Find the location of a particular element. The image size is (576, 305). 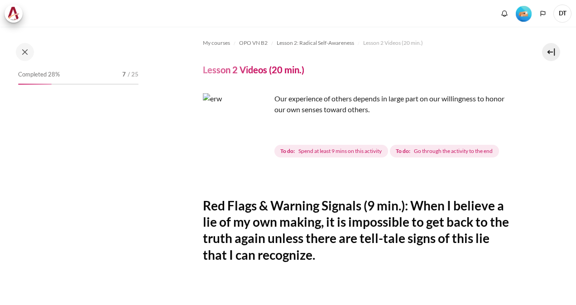

a: Level #2 is located at coordinates (524, 13).